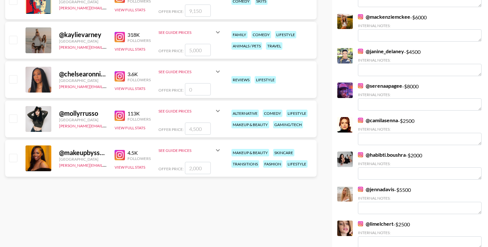 Image resolution: width=488 pixels, height=247 pixels. I want to click on div: 3.6K, so click(139, 74).